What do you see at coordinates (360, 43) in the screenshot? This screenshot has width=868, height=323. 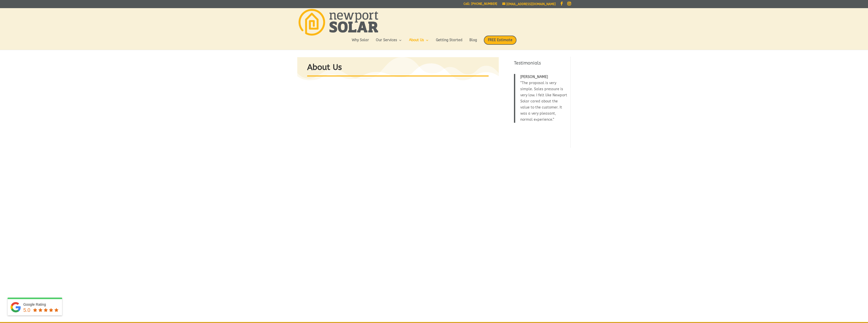 I see `a: Why Solar` at bounding box center [360, 43].